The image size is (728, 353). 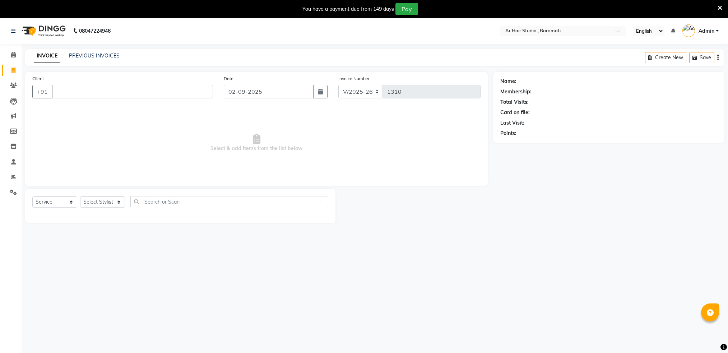 I want to click on div: Last Visit:, so click(x=512, y=123).